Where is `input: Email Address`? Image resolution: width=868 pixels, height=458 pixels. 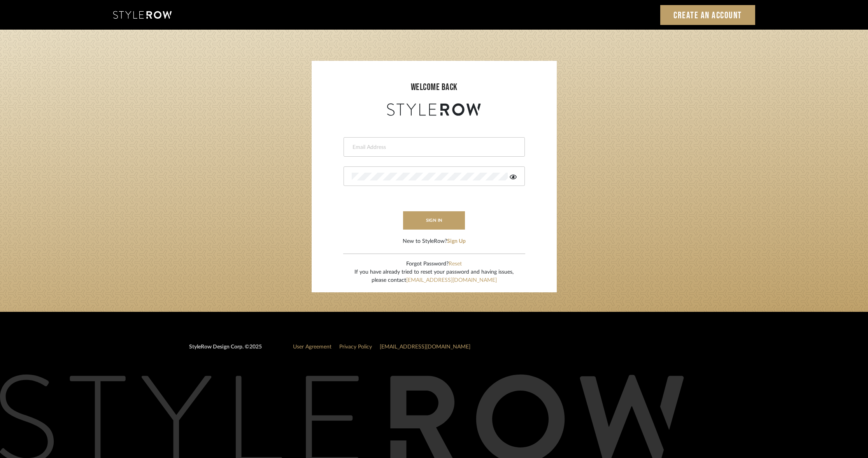
input: Email Address is located at coordinates (433, 147).